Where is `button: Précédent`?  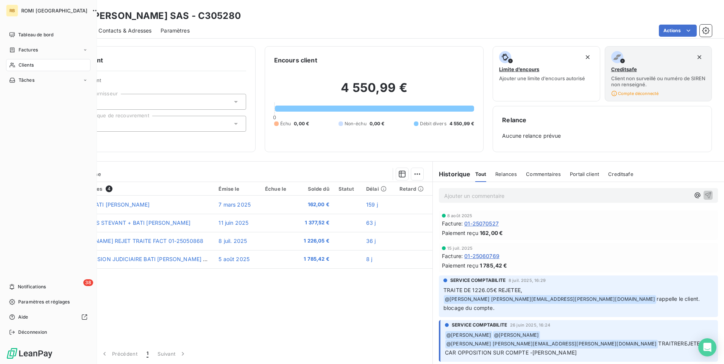 button: Précédent is located at coordinates (119, 354).